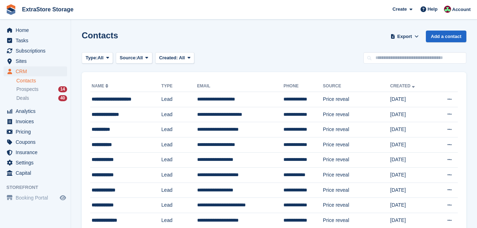 The image size is (477, 228). Describe the element at coordinates (37, 121) in the screenshot. I see `span: Invoices` at that location.